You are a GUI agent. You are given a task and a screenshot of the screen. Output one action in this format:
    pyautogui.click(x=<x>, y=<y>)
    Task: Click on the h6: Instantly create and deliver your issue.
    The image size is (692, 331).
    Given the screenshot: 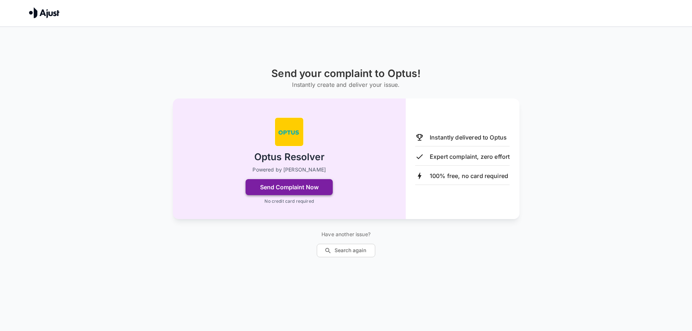 What is the action you would take?
    pyautogui.click(x=346, y=85)
    